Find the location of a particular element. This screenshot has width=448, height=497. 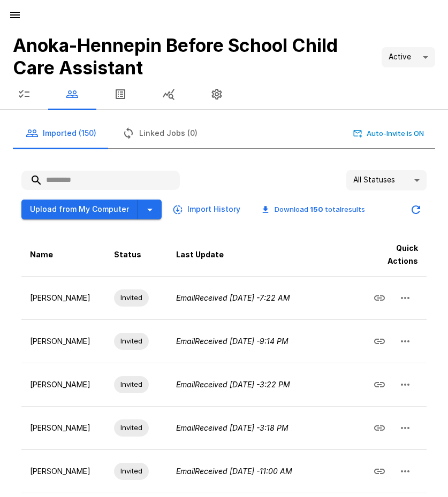

div: All Statuses is located at coordinates (387, 180).